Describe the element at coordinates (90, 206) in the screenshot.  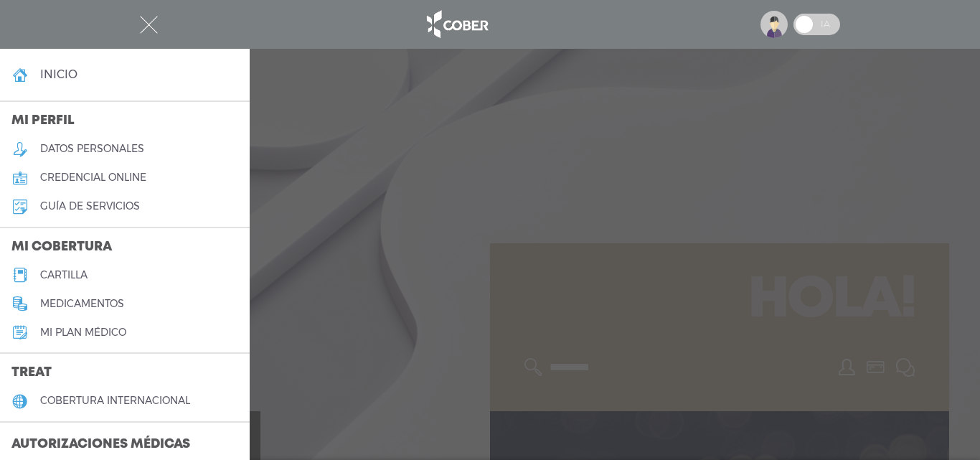
I see `h5: guía de servicios` at that location.